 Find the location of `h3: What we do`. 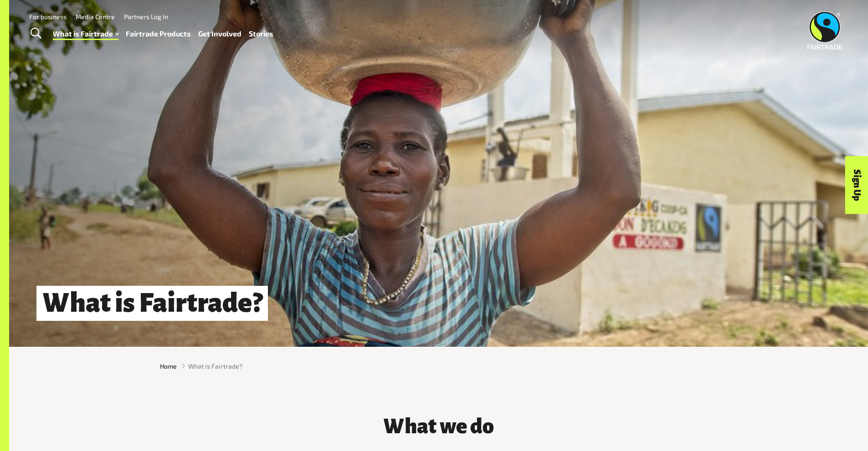

h3: What we do is located at coordinates (439, 426).